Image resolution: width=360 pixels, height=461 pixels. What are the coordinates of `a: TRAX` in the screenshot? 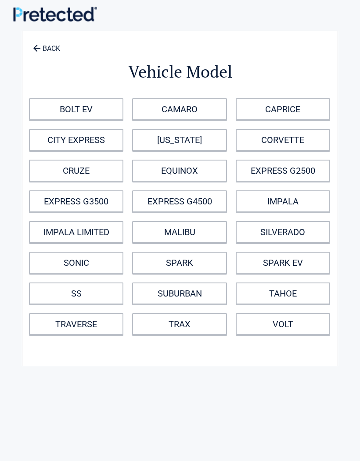 It's located at (179, 324).